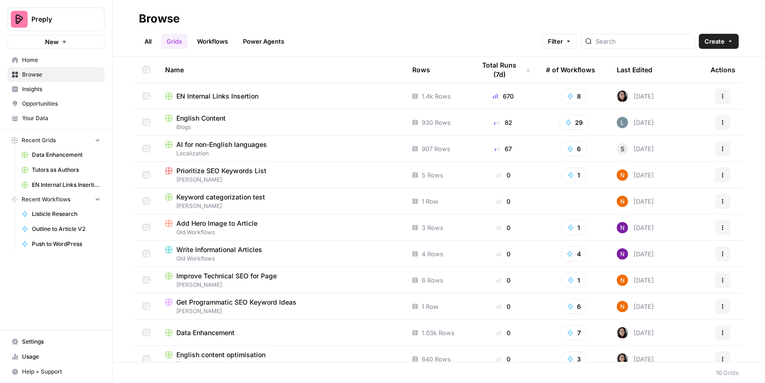 The height and width of the screenshot is (383, 765). I want to click on button: Create, so click(718, 41).